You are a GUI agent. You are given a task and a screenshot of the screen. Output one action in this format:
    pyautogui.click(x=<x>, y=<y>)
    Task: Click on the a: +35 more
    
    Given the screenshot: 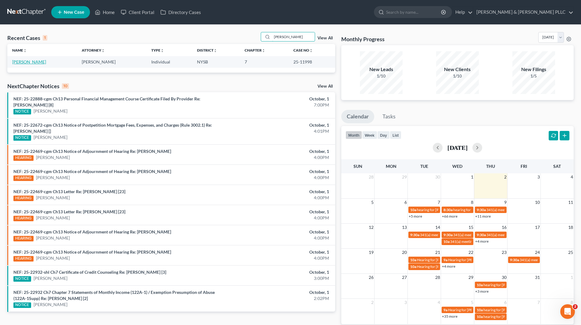 What is the action you would take?
    pyautogui.click(x=450, y=316)
    